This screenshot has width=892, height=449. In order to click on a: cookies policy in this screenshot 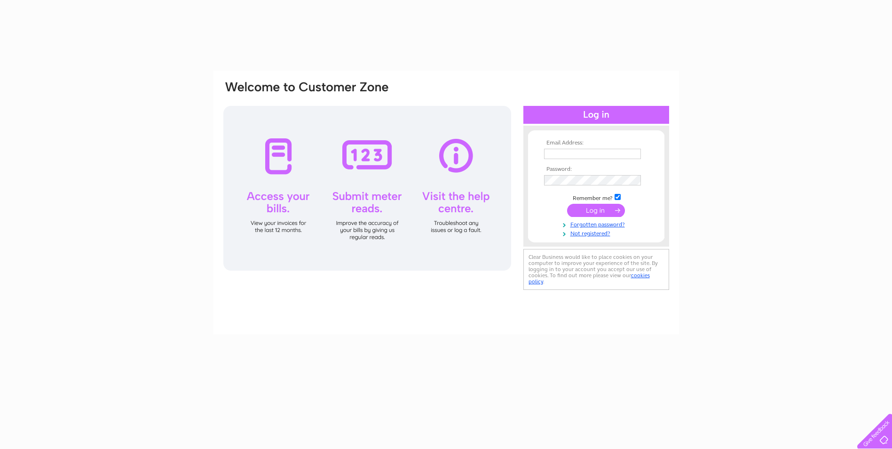, I will do `click(589, 278)`.